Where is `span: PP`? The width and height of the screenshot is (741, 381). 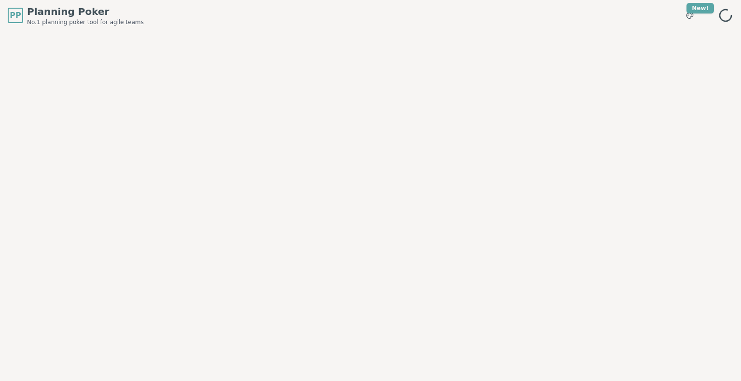 span: PP is located at coordinates (15, 15).